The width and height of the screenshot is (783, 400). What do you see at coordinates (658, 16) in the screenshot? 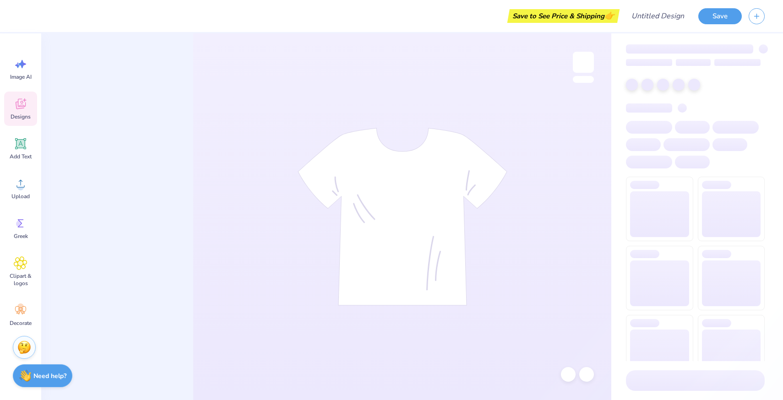
I see `input: Untitled Design` at bounding box center [658, 16].